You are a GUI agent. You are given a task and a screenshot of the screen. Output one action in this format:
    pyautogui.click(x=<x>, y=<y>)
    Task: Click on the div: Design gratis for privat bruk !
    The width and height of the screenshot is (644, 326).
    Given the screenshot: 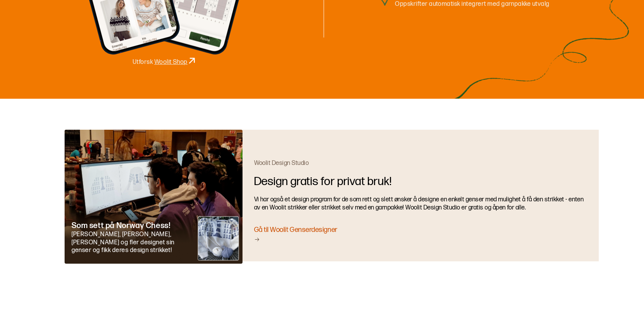 What is the action you would take?
    pyautogui.click(x=421, y=182)
    